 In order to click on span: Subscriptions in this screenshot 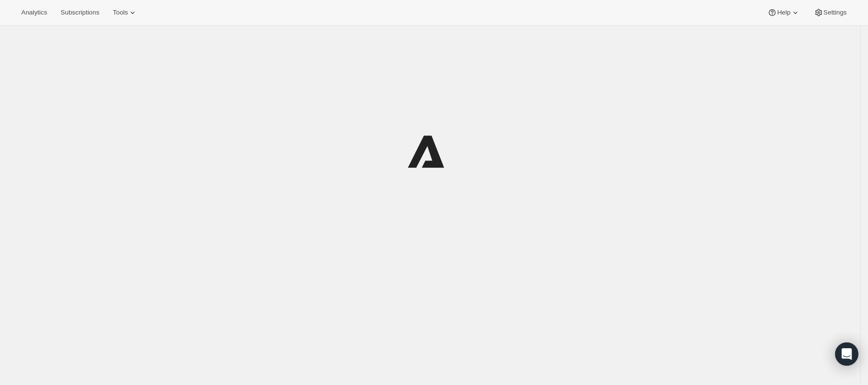, I will do `click(80, 13)`.